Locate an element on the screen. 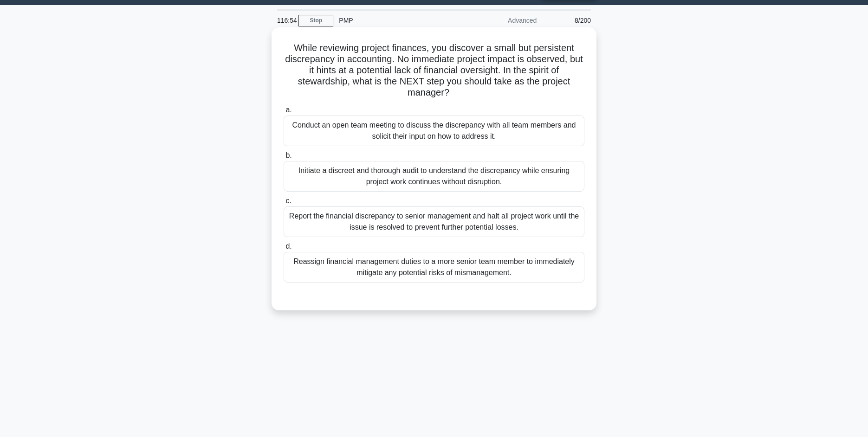  span: b. is located at coordinates (288, 155).